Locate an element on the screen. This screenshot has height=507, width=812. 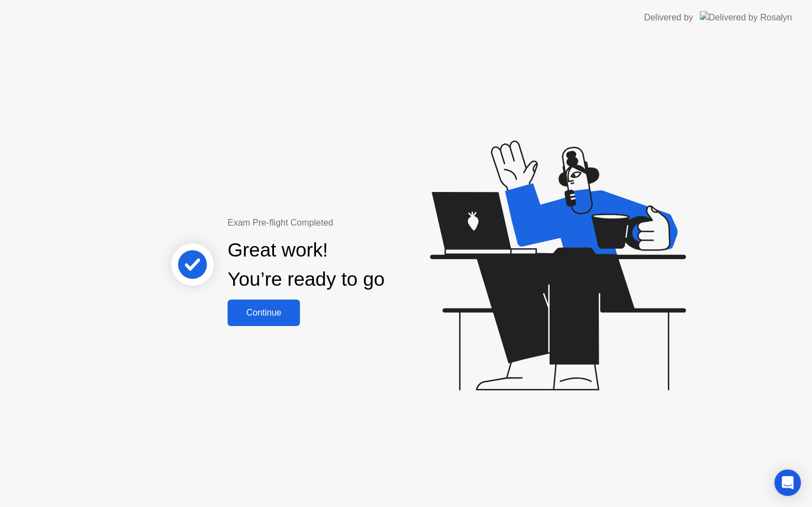
div: Continue is located at coordinates (264, 313).